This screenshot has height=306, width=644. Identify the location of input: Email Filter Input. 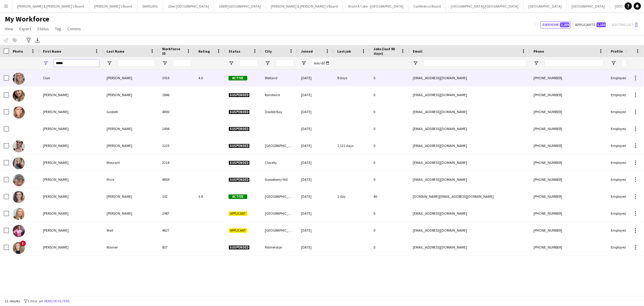
(475, 63).